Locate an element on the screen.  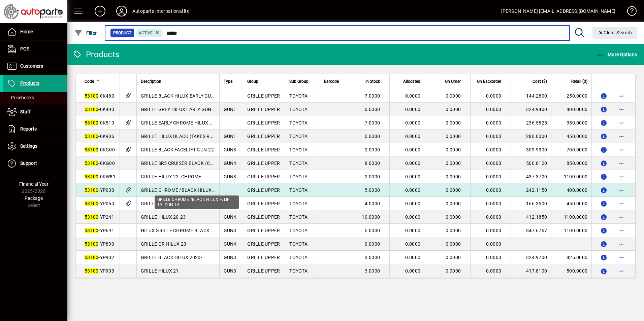
span: HILUX GRILLE CHROME BLACK 22- is located at coordinates (179, 230).